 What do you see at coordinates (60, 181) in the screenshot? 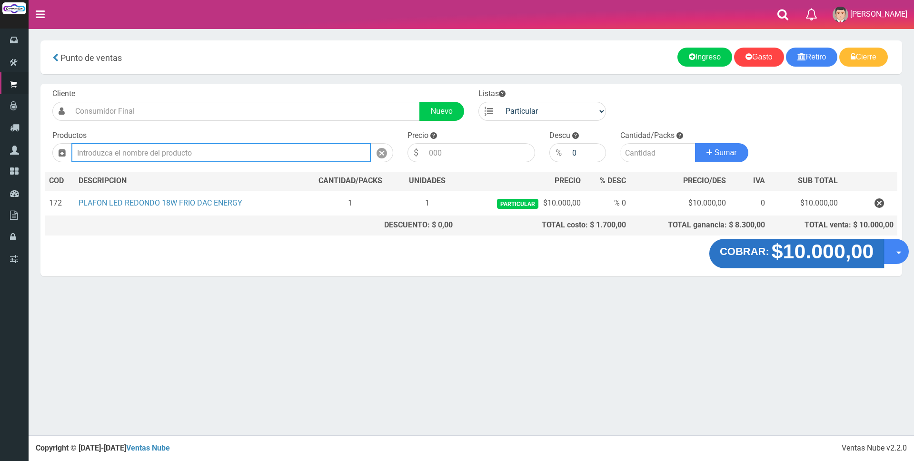
I see `th: COD` at bounding box center [60, 181].